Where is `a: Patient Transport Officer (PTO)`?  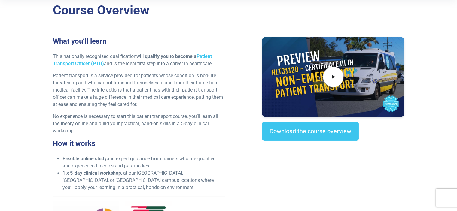
a: Patient Transport Officer (PTO) is located at coordinates (132, 60).